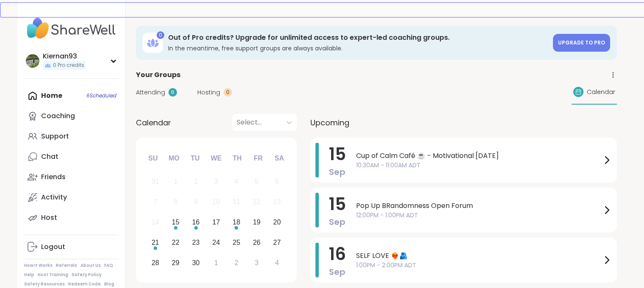  I want to click on div: Choose Wednesday, September 24th, 2025, so click(216, 243).